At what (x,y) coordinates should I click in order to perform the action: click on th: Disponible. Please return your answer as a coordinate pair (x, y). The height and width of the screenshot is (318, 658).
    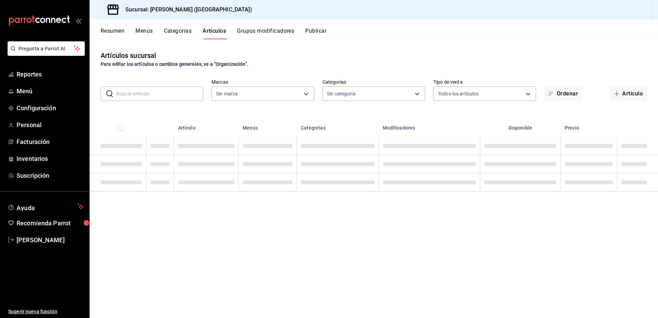
    Looking at the image, I should click on (520, 126).